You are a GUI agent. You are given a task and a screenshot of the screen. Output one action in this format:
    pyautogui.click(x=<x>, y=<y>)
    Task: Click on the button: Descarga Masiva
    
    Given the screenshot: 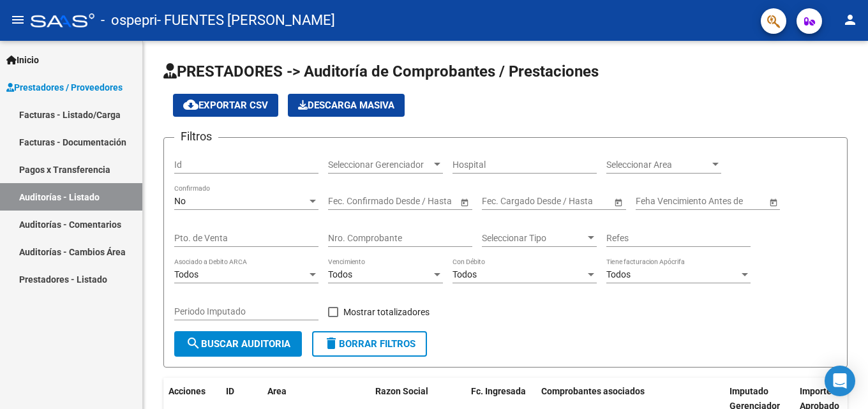 What is the action you would take?
    pyautogui.click(x=346, y=105)
    